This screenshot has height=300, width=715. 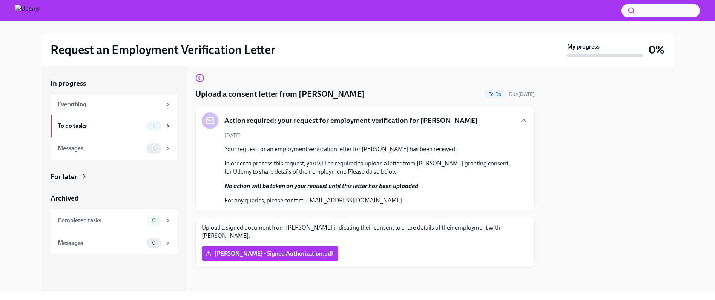 I want to click on a: Messages0, so click(x=114, y=243).